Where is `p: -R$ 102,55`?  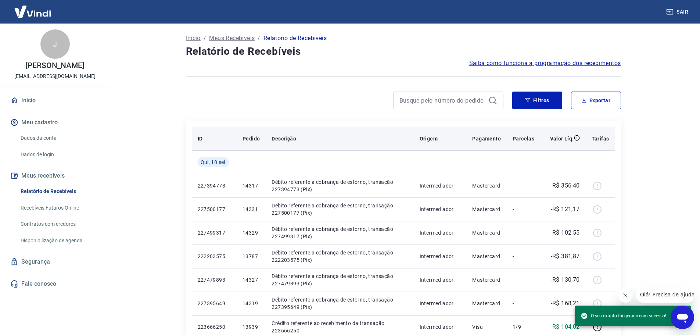 p: -R$ 102,55 is located at coordinates (565, 233).